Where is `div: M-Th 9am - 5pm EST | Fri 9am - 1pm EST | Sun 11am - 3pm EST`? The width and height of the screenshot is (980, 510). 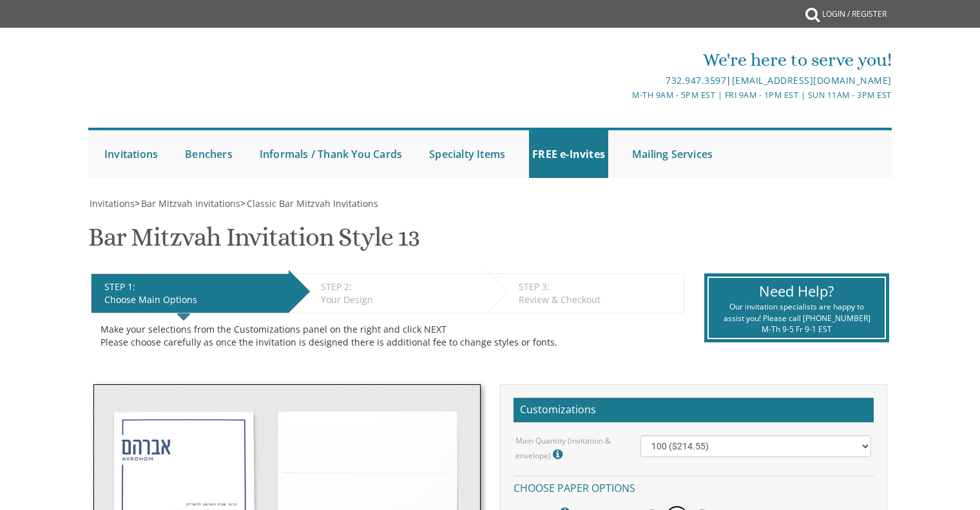 div: M-Th 9am - 5pm EST | Fri 9am - 1pm EST | Sun 11am - 3pm EST is located at coordinates (624, 95).